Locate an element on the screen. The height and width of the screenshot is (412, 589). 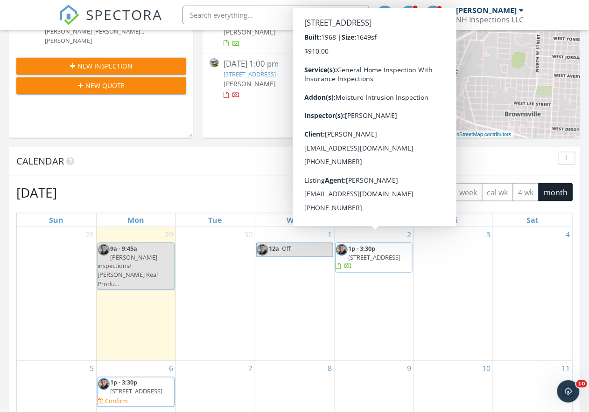
a: Go to September 30, 2025 is located at coordinates (249, 235).